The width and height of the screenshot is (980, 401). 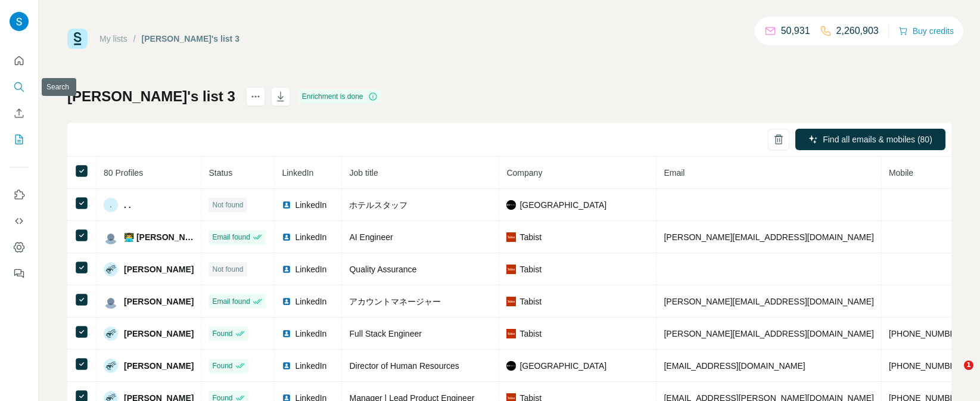 I want to click on span: Mobile, so click(x=901, y=173).